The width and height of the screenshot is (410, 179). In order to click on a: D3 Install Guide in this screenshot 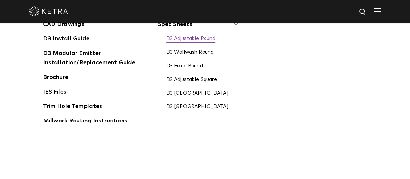, I will do `click(66, 39)`.